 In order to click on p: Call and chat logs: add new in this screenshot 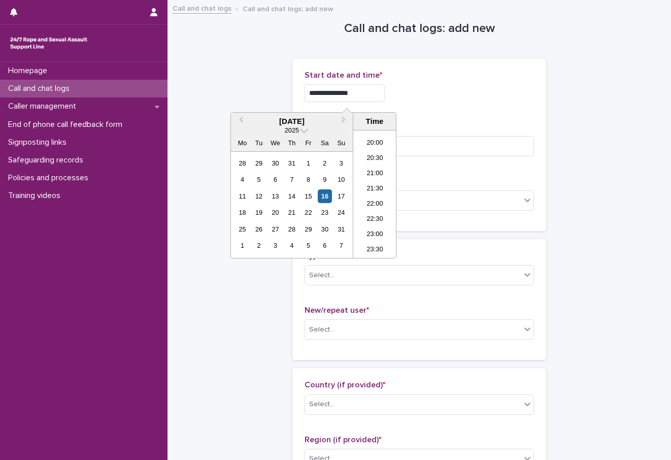, I will do `click(288, 8)`.